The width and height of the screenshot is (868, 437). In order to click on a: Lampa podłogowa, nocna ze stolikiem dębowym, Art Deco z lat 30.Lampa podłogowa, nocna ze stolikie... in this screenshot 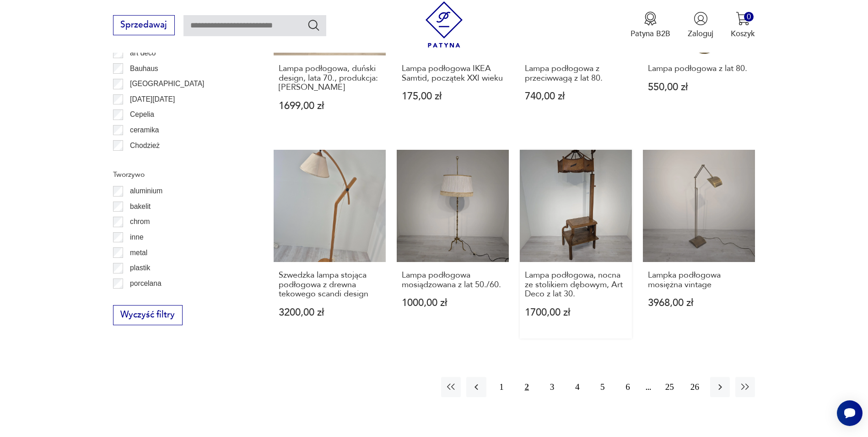, I will do `click(576, 244)`.